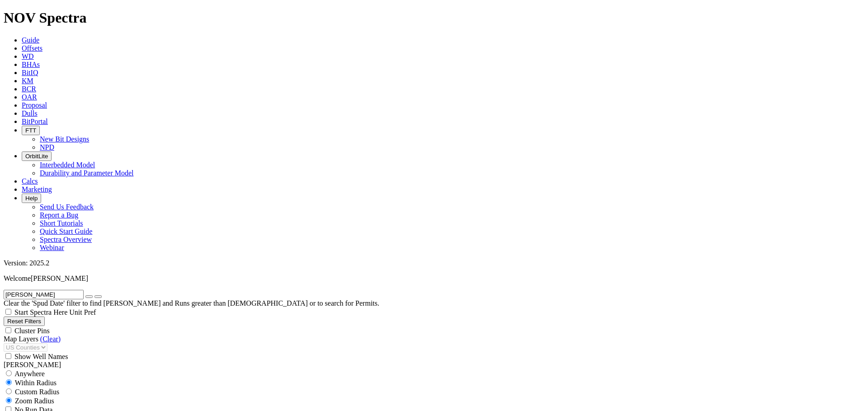  Describe the element at coordinates (30, 180) in the screenshot. I see `span: Calcs` at that location.